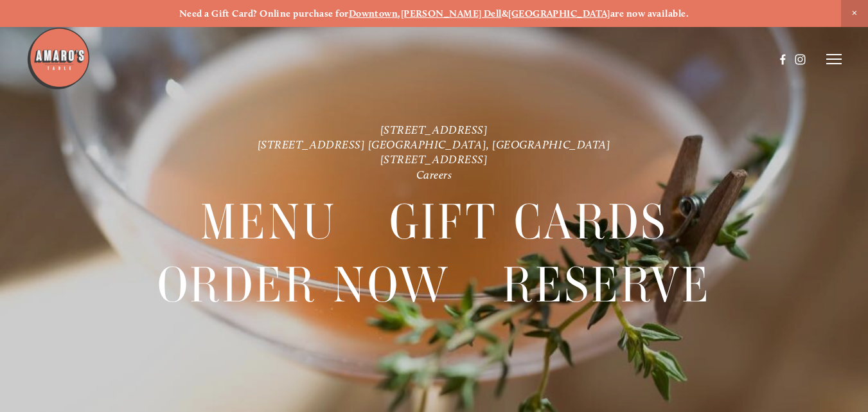 The image size is (868, 412). What do you see at coordinates (373, 14) in the screenshot?
I see `strong: Downtown` at bounding box center [373, 14].